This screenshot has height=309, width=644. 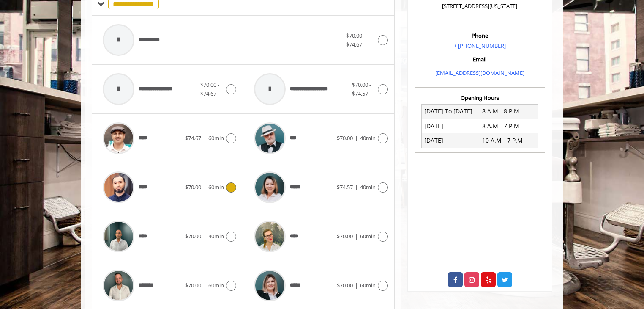 I want to click on td: 8 A.M - 7 P.M, so click(x=509, y=126).